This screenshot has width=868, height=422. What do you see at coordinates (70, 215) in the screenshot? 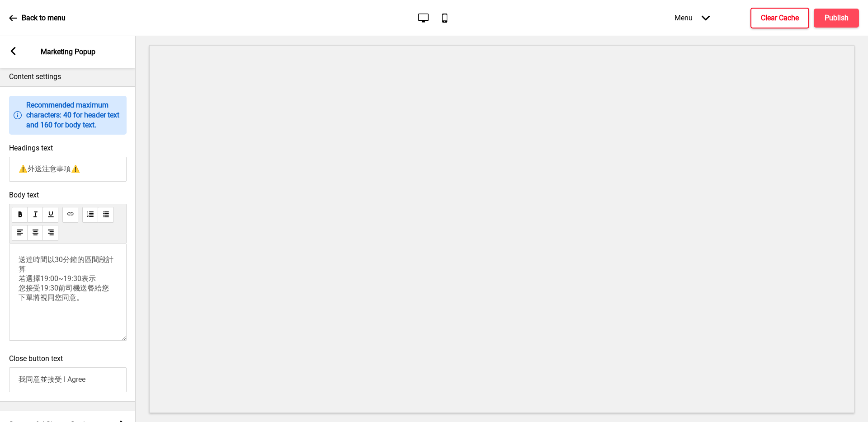
I see `button: link` at bounding box center [70, 215].